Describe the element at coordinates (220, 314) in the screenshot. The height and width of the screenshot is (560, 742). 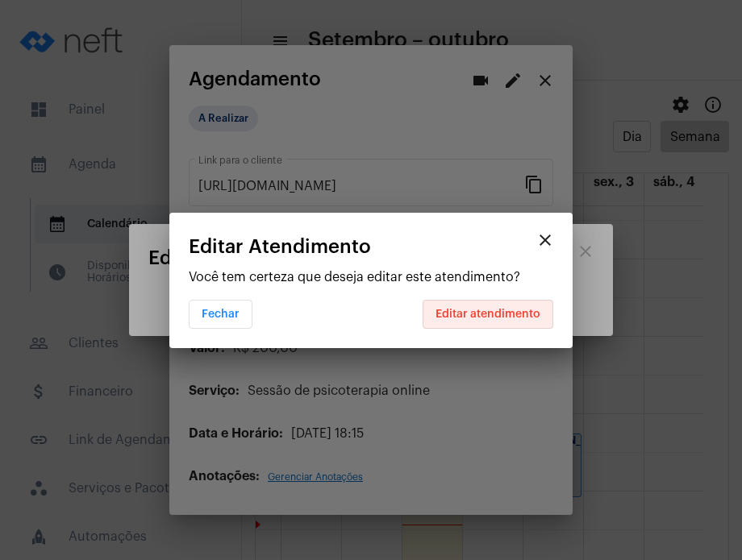
I see `button: Fechar` at that location.